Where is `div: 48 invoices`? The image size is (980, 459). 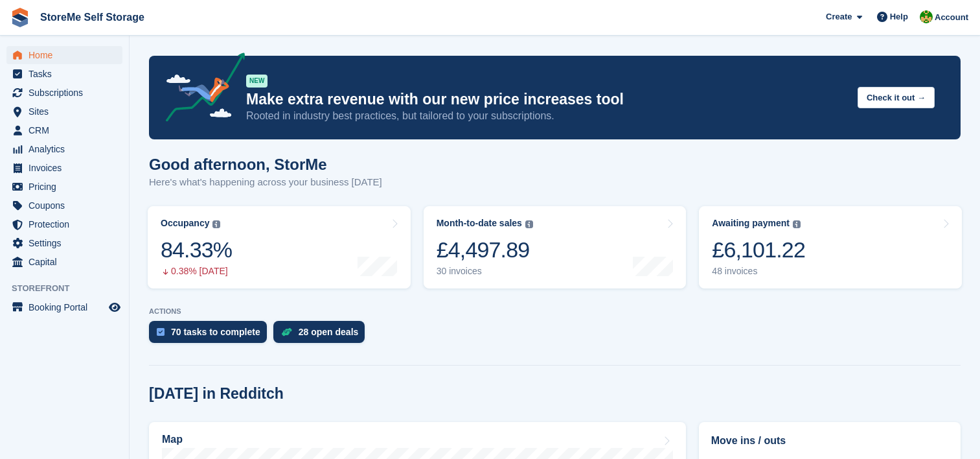
div: 48 invoices is located at coordinates (759, 271).